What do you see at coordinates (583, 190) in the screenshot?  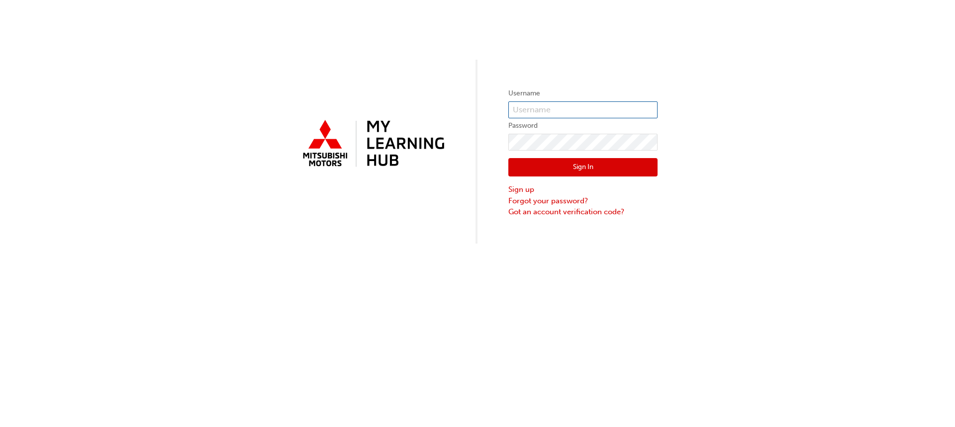 I see `a: Sign up` at bounding box center [583, 190].